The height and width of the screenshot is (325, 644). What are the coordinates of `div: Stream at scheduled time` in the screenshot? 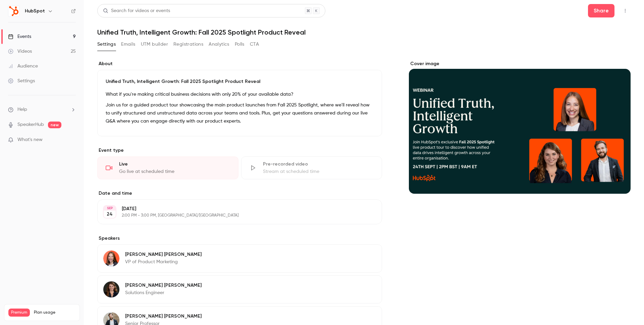 It's located at (318, 171).